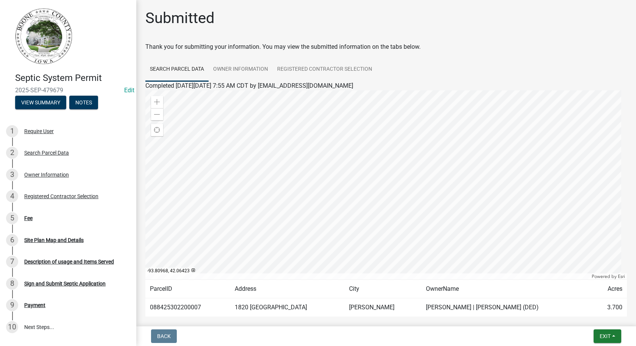 This screenshot has height=346, width=636. I want to click on div: 7, so click(12, 262).